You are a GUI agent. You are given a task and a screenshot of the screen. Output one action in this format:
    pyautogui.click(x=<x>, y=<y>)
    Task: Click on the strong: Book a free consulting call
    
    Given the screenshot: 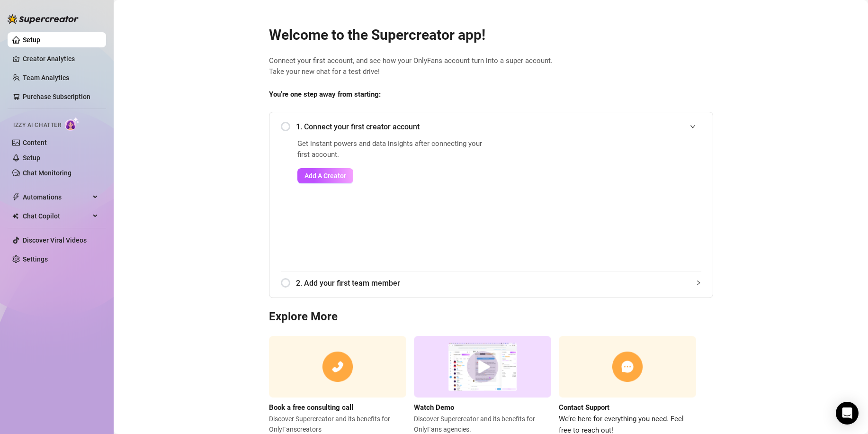 What is the action you would take?
    pyautogui.click(x=311, y=407)
    